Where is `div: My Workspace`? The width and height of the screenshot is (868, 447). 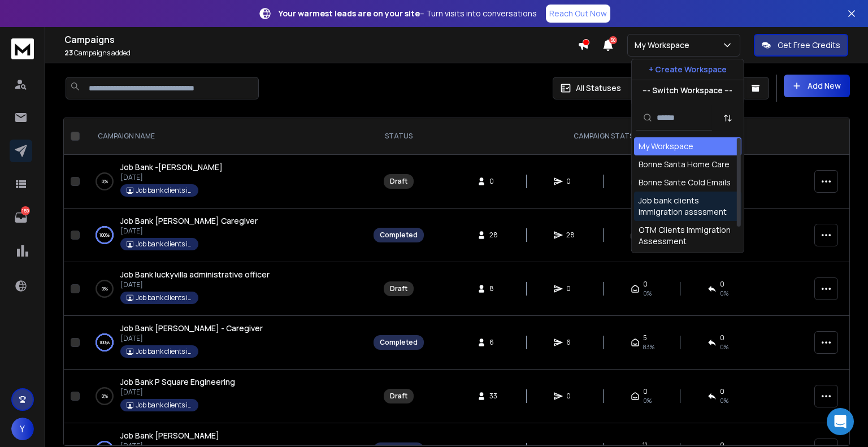 div: My Workspace is located at coordinates (666, 146).